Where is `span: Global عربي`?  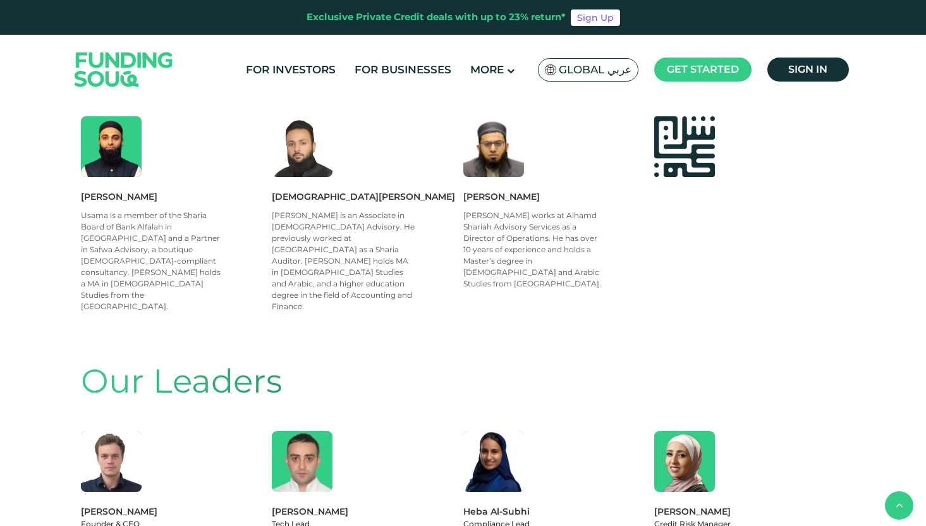 span: Global عربي is located at coordinates (595, 70).